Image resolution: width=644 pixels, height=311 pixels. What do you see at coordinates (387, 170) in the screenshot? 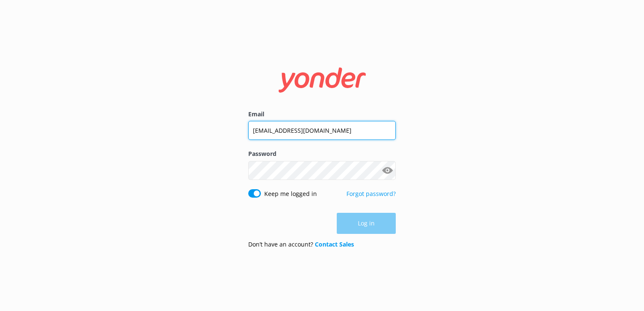
I see `button: Show password` at bounding box center [387, 170].